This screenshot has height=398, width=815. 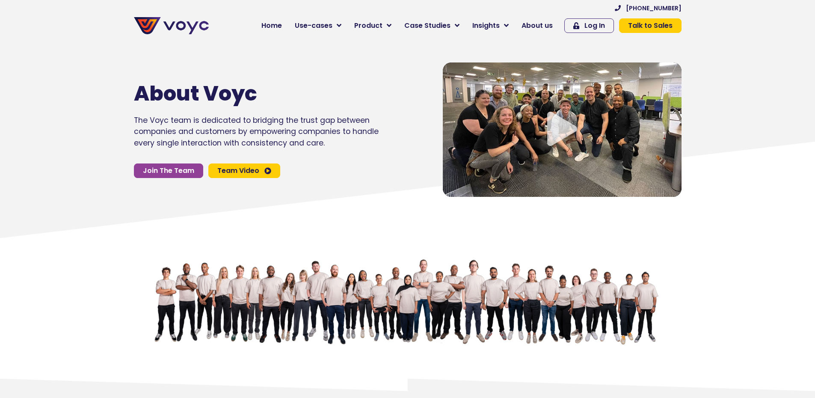 I want to click on span: Log In, so click(x=595, y=26).